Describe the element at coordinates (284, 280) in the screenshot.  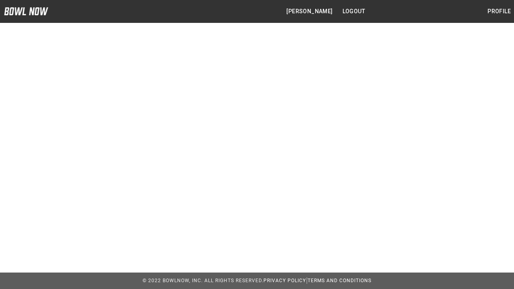
I see `a: Privacy Policy` at that location.